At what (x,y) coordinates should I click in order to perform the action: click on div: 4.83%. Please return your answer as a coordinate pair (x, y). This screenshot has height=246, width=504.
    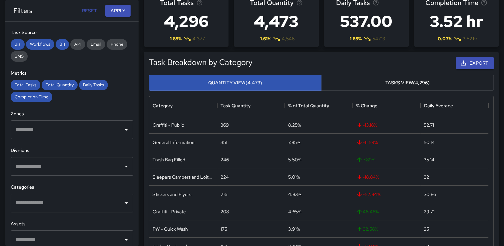
    Looking at the image, I should click on (294, 194).